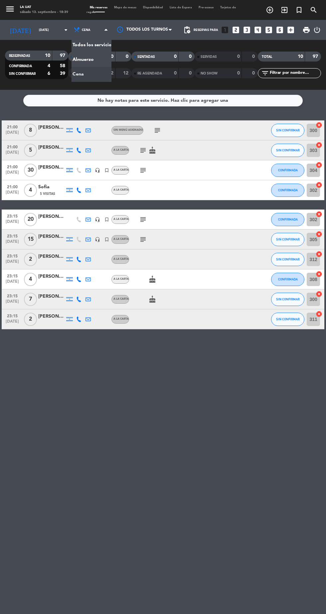 This screenshot has width=326, height=614. What do you see at coordinates (44, 12) in the screenshot?
I see `div: sábado 13. septiembre - 18:39` at bounding box center [44, 12].